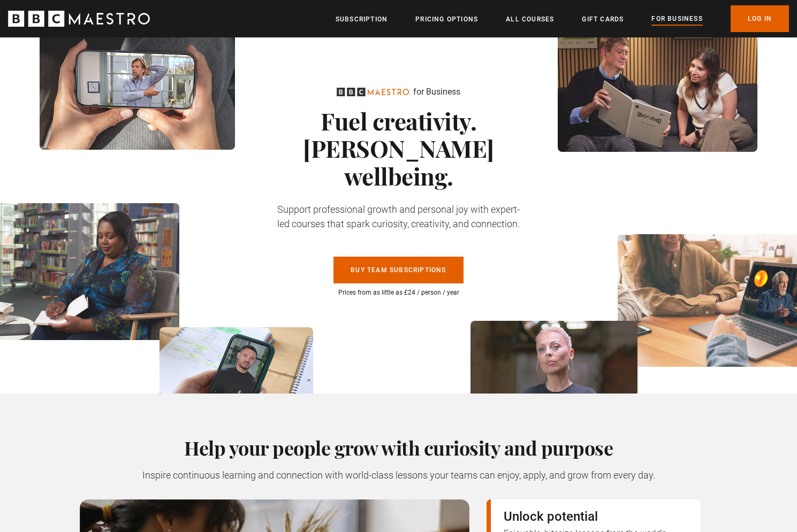 This screenshot has width=797, height=532. Describe the element at coordinates (562, 19) in the screenshot. I see `nav: Primary` at that location.